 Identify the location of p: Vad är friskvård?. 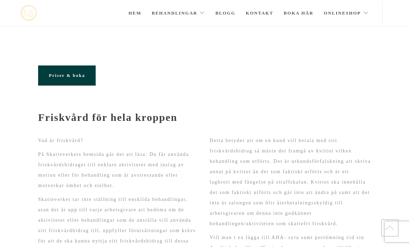
(118, 141).